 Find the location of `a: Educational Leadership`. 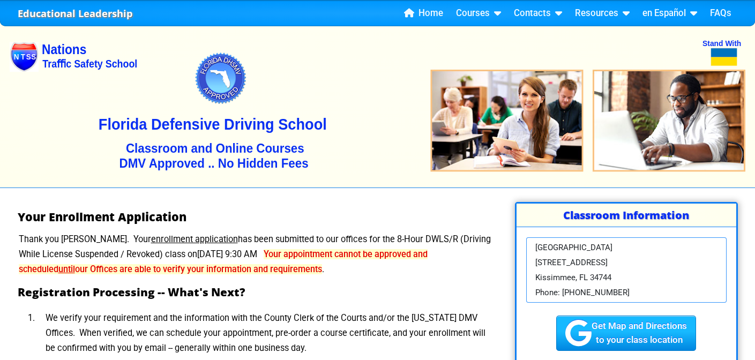

a: Educational Leadership is located at coordinates (75, 13).